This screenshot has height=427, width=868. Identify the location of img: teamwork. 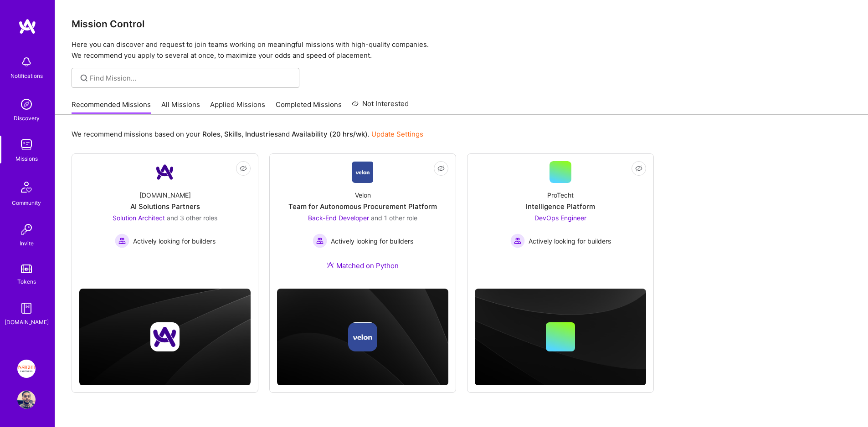
(26, 145).